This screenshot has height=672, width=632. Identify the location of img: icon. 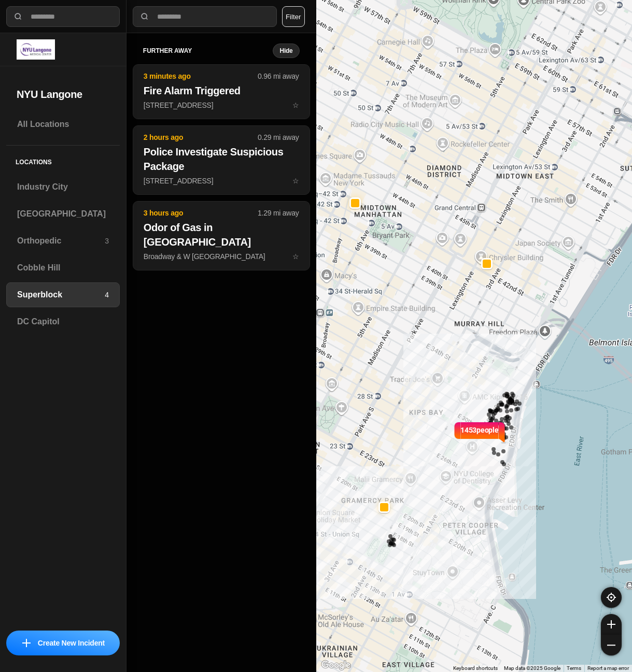
(26, 643).